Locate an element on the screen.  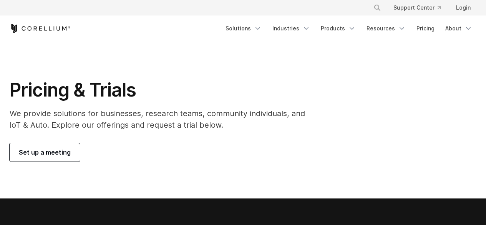
a: Resources is located at coordinates (386, 28).